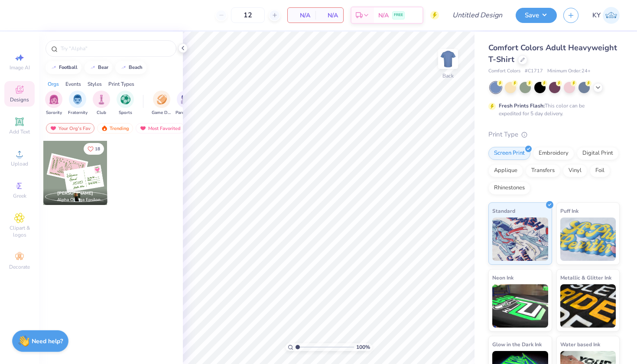  Describe the element at coordinates (575, 170) in the screenshot. I see `div: Vinyl` at that location.